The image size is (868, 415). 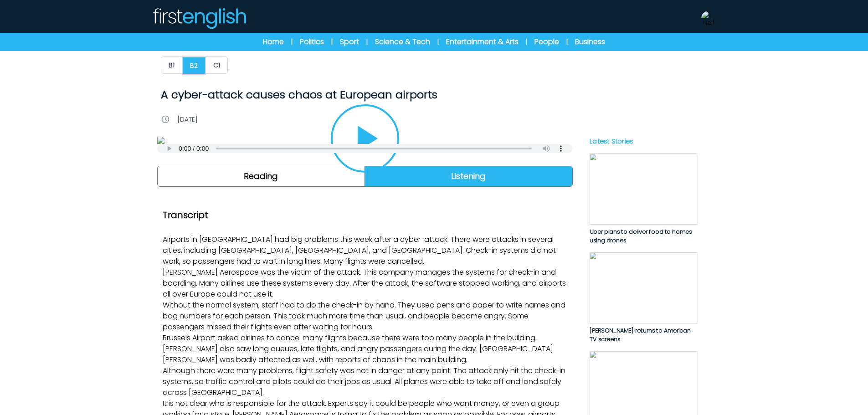 What do you see at coordinates (171, 65) in the screenshot?
I see `button: B1` at bounding box center [171, 65].